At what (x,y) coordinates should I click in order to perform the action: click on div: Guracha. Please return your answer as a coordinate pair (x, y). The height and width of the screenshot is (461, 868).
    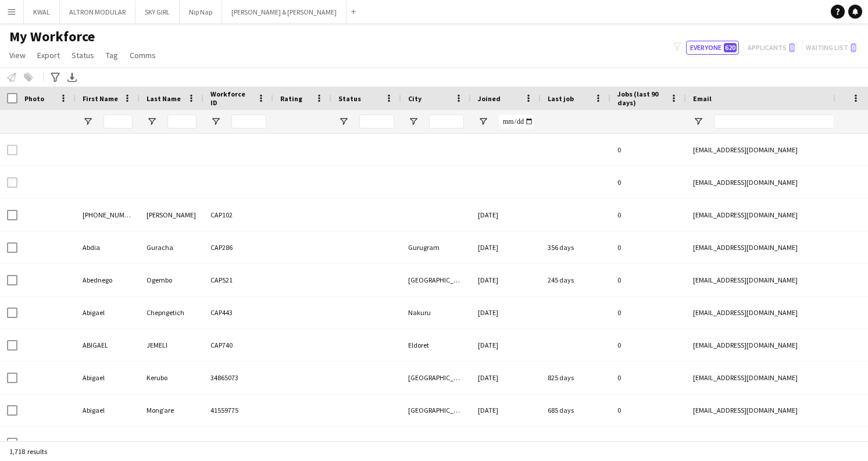
    Looking at the image, I should click on (172, 247).